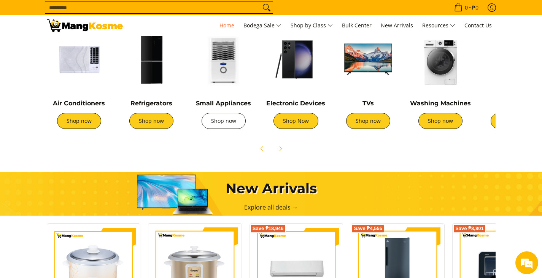  I want to click on img: Electronic Devices, so click(296, 59).